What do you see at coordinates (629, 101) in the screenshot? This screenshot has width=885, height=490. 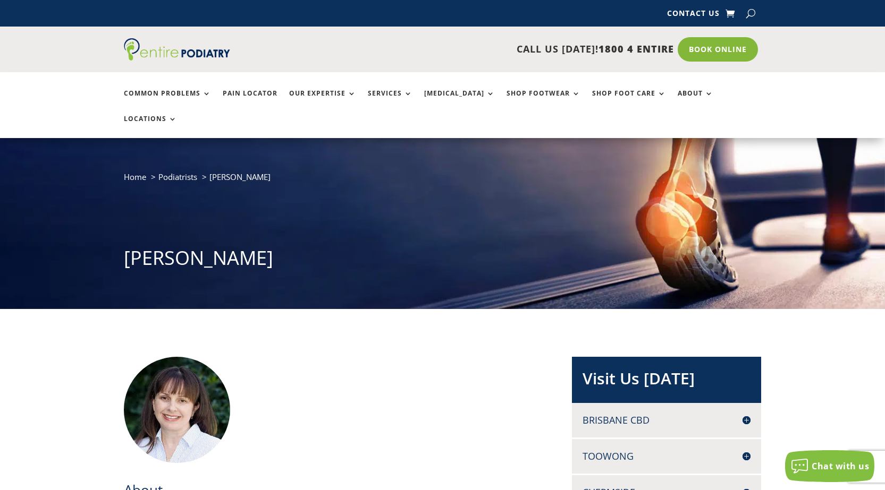 I see `a: Shop Foot Care` at bounding box center [629, 101].